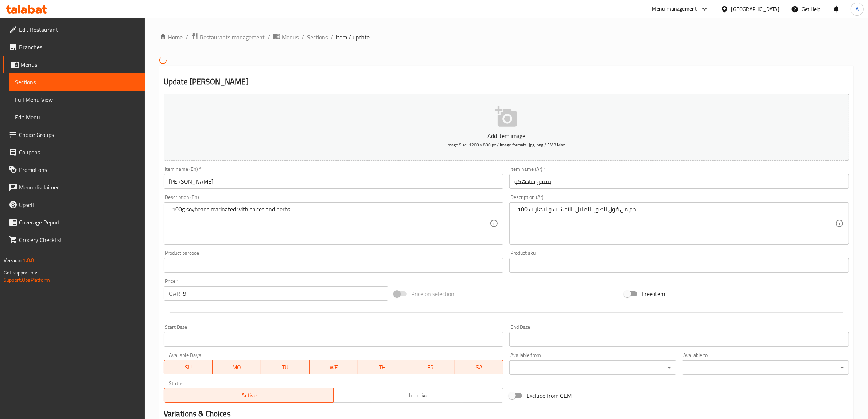 The width and height of the screenshot is (868, 419). Describe the element at coordinates (506, 136) in the screenshot. I see `p: Add item image` at that location.